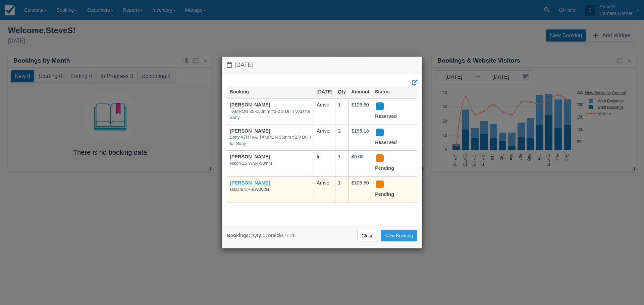 The width and height of the screenshot is (644, 305). What do you see at coordinates (239, 236) in the screenshot?
I see `strong: Bookings:` at bounding box center [239, 236].